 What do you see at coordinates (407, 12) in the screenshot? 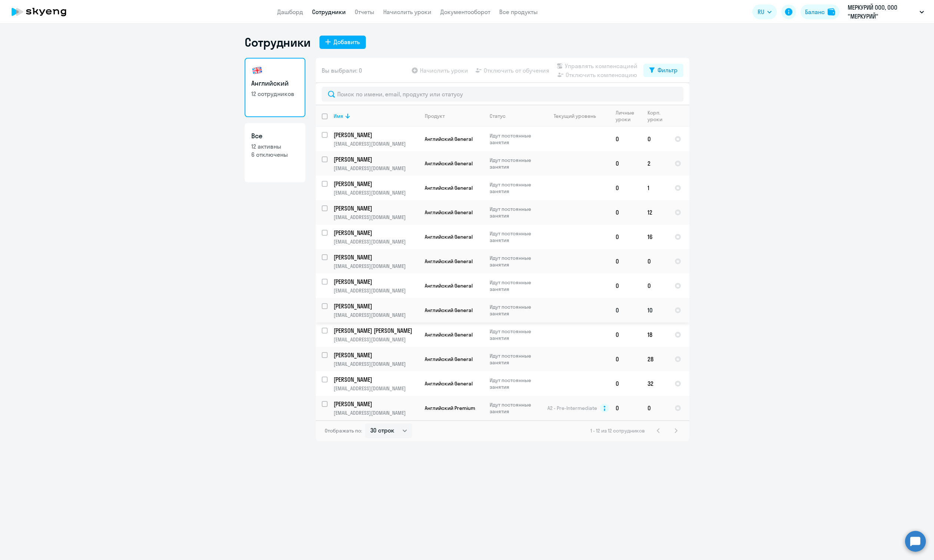
I see `a: Начислить уроки` at bounding box center [407, 12].